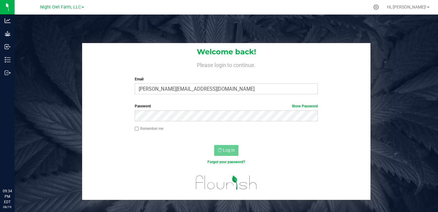 This screenshot has width=438, height=212. What do you see at coordinates (226, 162) in the screenshot?
I see `a: Forgot your password?` at bounding box center [226, 162].